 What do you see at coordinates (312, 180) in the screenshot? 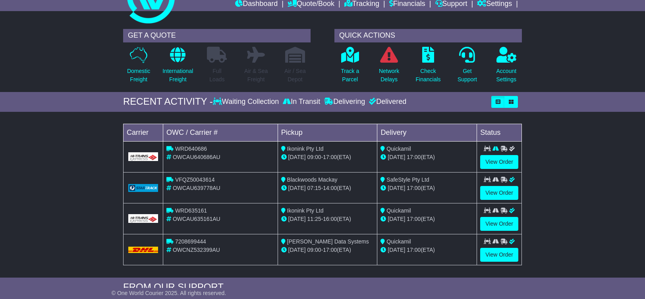
I see `span: Blackwoods Mackay` at bounding box center [312, 180].